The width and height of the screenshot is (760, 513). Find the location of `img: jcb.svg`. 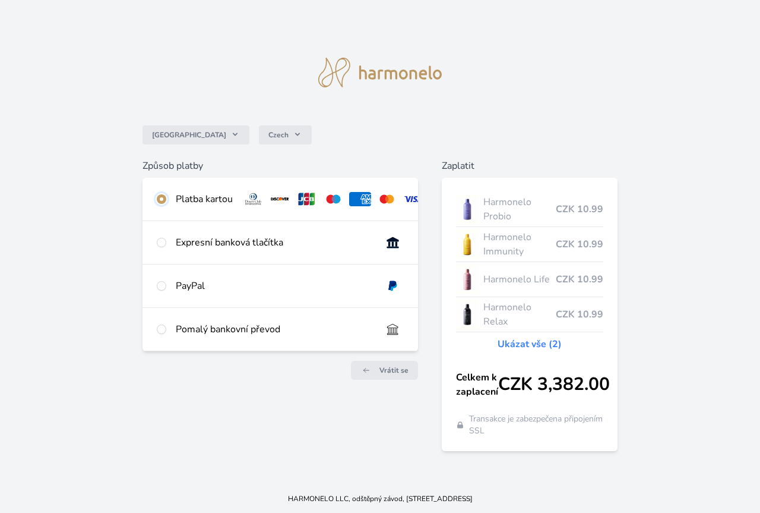

img: jcb.svg is located at coordinates (306, 199).